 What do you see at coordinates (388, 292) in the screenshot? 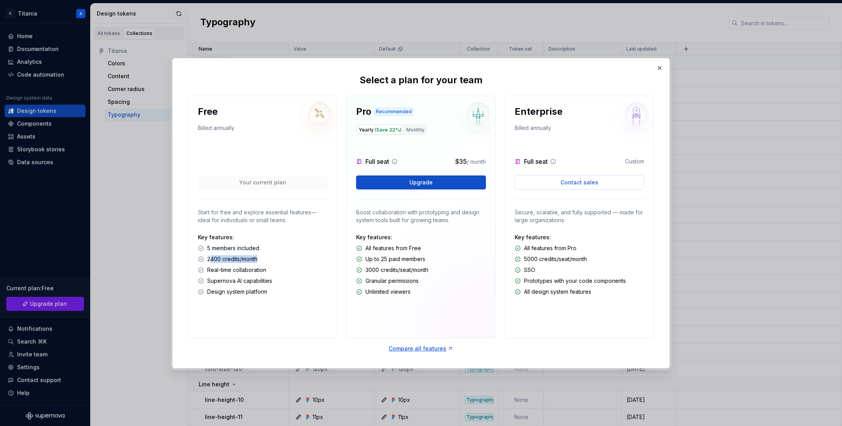
I see `p: Unlimited viewers` at bounding box center [388, 292].